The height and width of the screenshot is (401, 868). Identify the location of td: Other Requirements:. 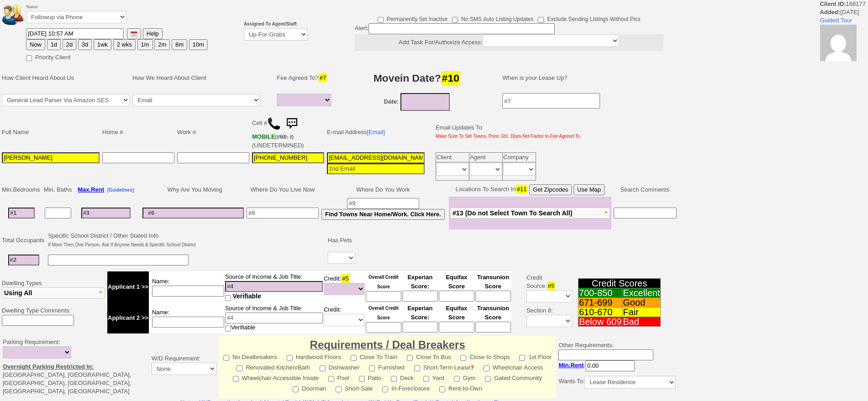
(617, 367).